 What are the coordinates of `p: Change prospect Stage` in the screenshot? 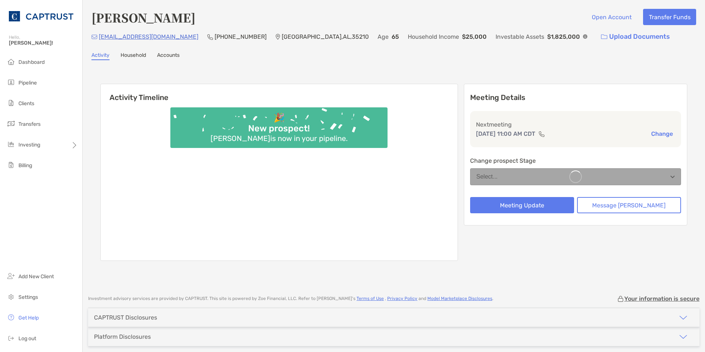 It's located at (576, 160).